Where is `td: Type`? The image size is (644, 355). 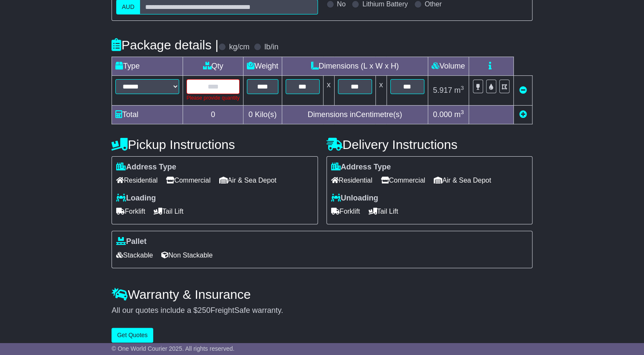 td: Type is located at coordinates (147, 66).